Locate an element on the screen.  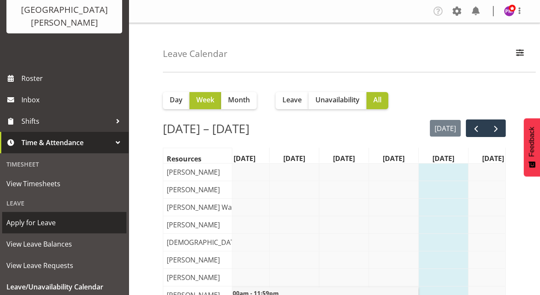
button: Month is located at coordinates (239, 101).